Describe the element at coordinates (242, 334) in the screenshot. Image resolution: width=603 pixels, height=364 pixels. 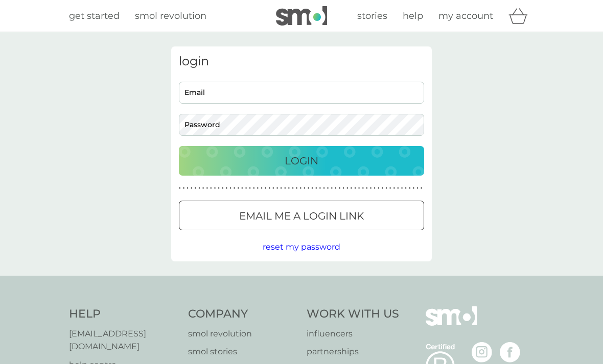
I see `p: smol revolution` at that location.